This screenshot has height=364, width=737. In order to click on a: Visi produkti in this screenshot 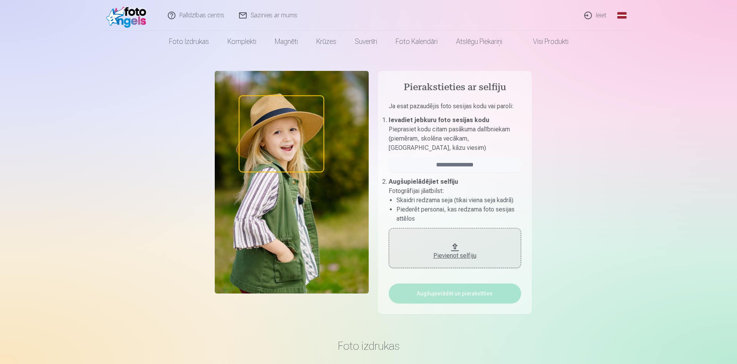, I will do `click(545, 42)`.